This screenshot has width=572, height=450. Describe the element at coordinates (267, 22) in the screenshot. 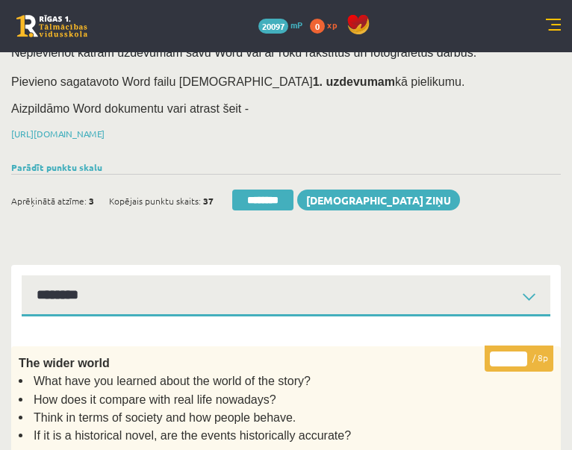

I see `body: Rich Text Editor, wiswyg-editor-user-answer-47433847335580` at that location.